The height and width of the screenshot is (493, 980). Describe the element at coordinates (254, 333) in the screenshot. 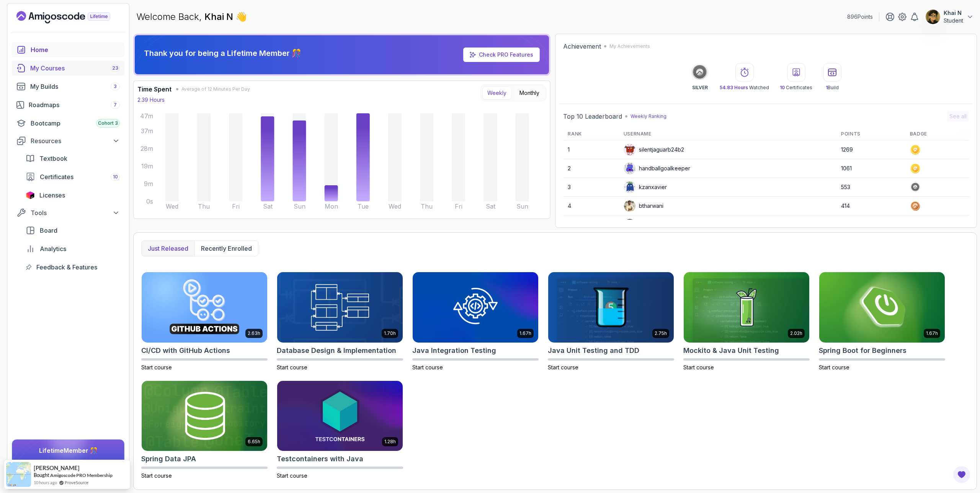

I see `p: 2.63h` at that location.